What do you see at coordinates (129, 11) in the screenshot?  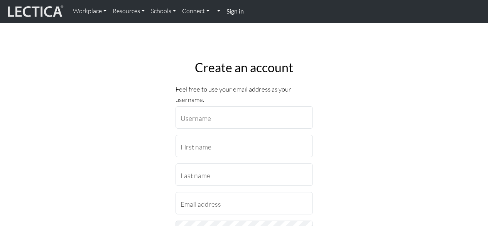 I see `a: Resources` at bounding box center [129, 11].